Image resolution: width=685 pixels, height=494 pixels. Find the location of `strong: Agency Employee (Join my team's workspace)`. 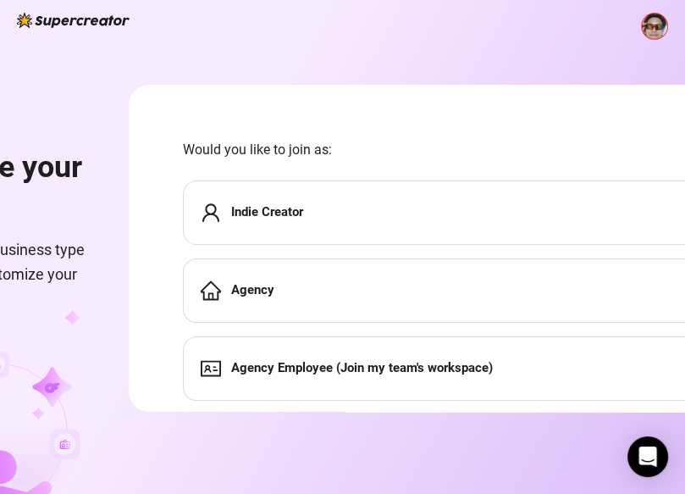

strong: Agency Employee (Join my team's workspace) is located at coordinates (362, 368).